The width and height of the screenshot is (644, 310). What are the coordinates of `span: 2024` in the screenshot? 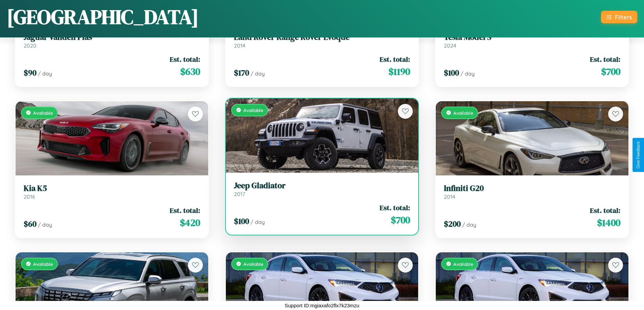 It's located at (450, 46).